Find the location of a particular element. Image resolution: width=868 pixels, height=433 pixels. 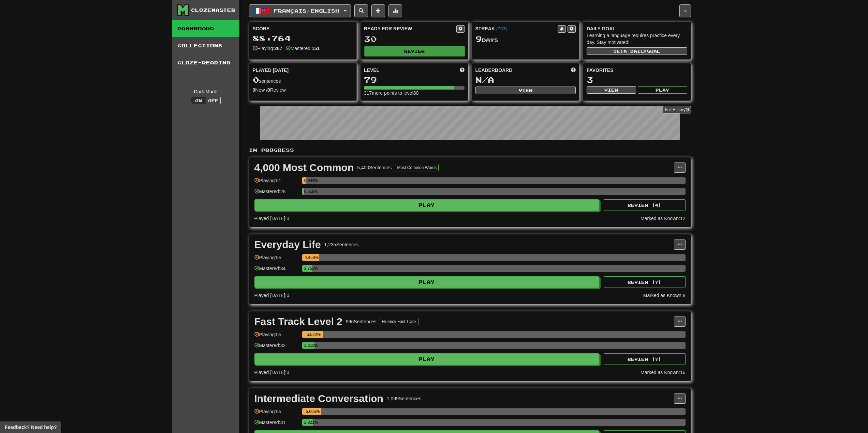

button: On is located at coordinates (198, 100).